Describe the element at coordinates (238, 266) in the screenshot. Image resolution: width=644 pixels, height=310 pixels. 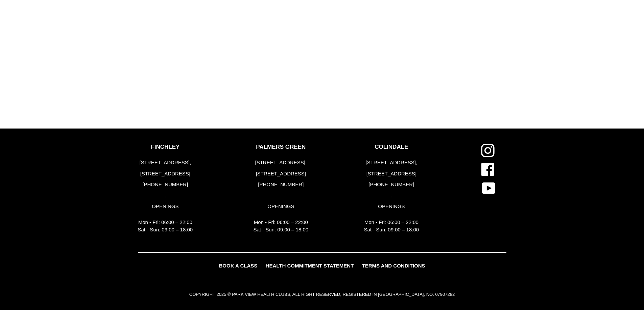
I see `a: BOOK A CLASS` at that location.